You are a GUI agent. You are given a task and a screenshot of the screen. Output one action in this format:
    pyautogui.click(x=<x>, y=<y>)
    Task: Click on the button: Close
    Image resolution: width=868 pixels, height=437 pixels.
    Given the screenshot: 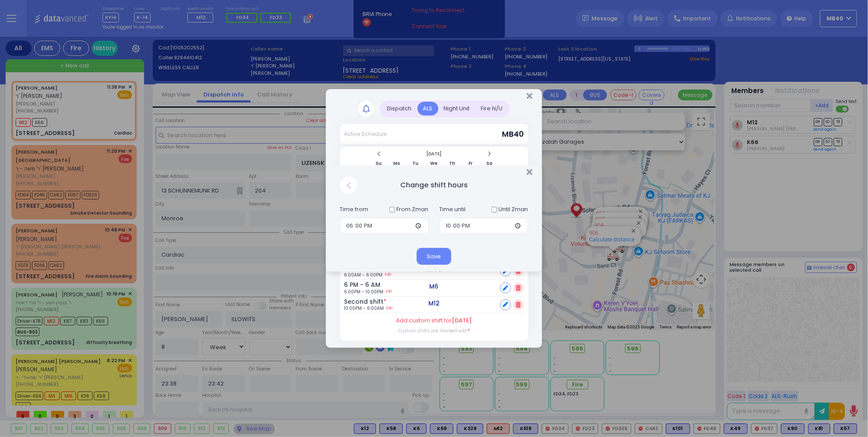 What is the action you would take?
    pyautogui.click(x=529, y=172)
    